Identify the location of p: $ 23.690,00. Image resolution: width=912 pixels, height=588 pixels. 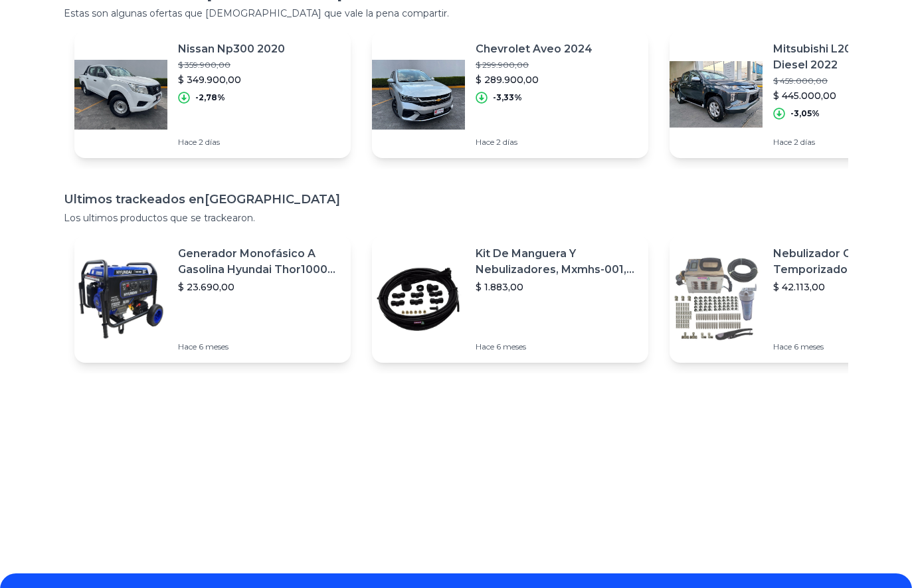
(259, 288).